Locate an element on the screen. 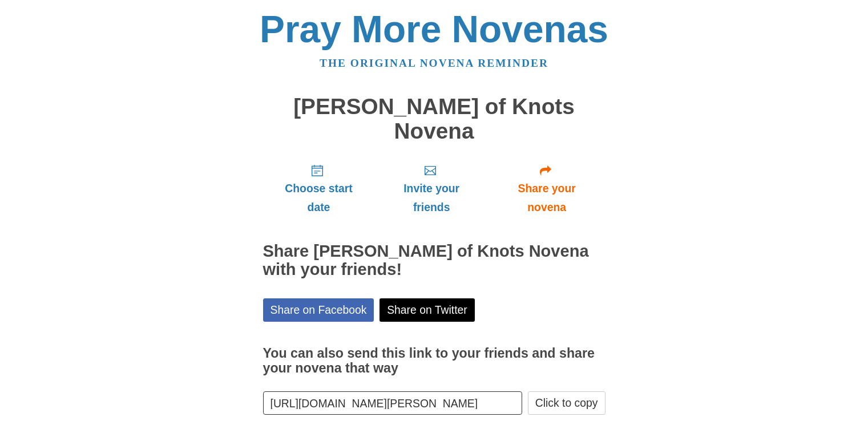 The image size is (868, 421). span: Choose start date is located at coordinates (319, 198).